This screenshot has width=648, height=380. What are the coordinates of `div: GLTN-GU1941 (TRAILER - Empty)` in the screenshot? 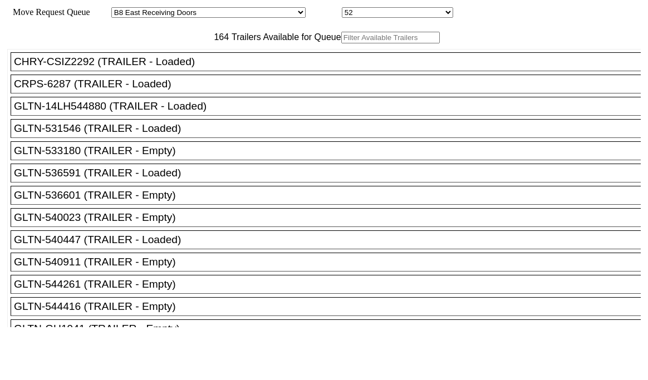 It's located at (331, 329).